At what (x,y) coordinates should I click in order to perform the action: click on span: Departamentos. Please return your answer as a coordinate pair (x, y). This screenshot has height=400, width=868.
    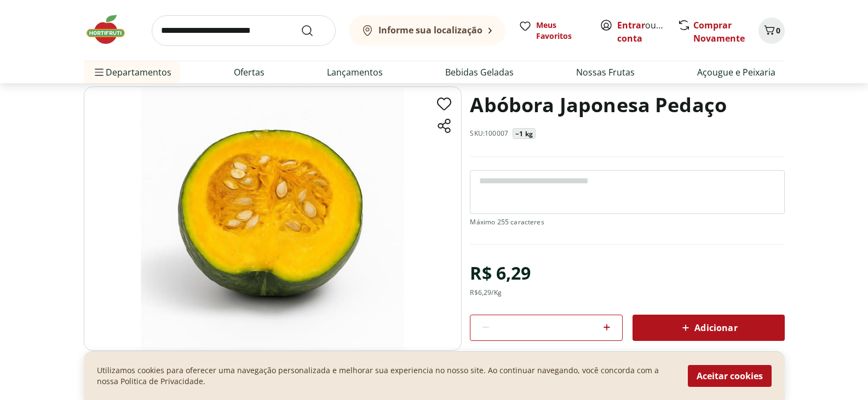
    Looking at the image, I should click on (132, 72).